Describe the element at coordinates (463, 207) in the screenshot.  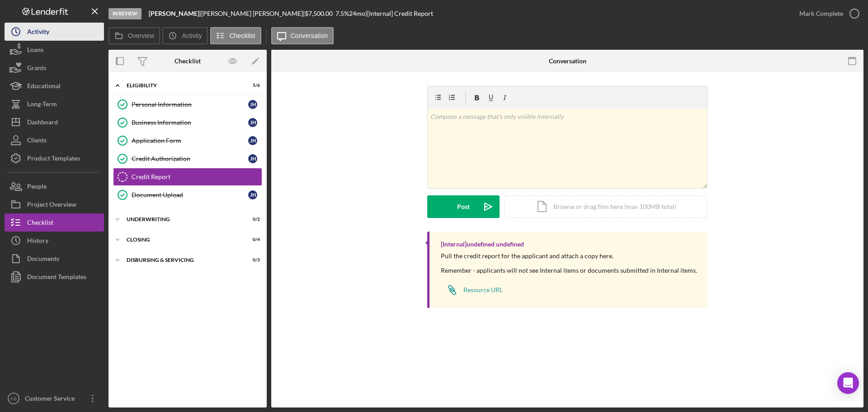
I see `button: Post` at that location.